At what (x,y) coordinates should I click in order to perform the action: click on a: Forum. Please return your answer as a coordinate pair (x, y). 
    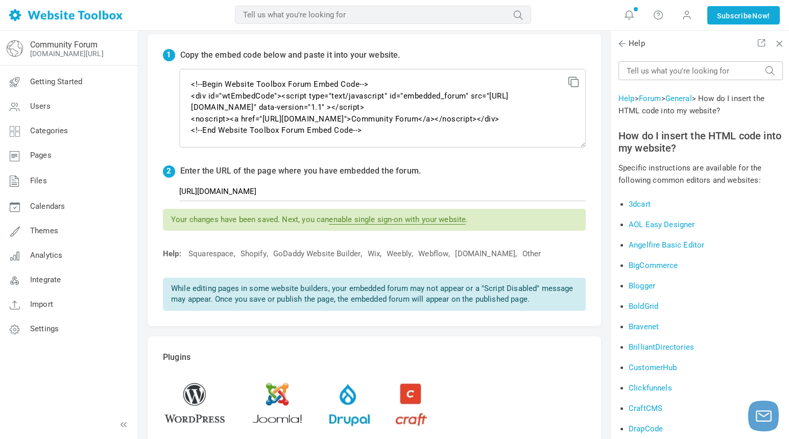
    Looking at the image, I should click on (650, 99).